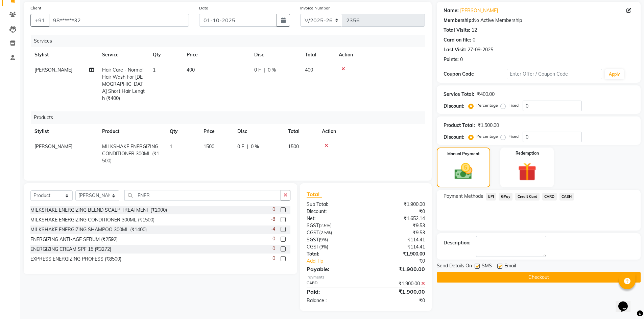  I want to click on div: ₹1,652.14, so click(398, 219).